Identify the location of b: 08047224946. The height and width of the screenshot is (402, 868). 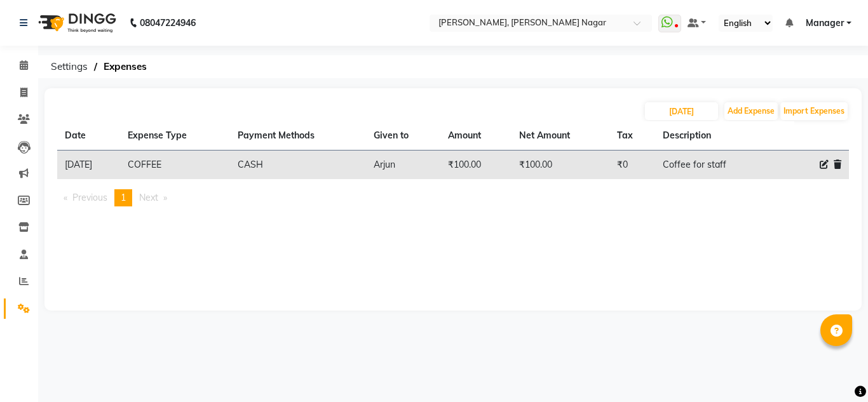
(168, 23).